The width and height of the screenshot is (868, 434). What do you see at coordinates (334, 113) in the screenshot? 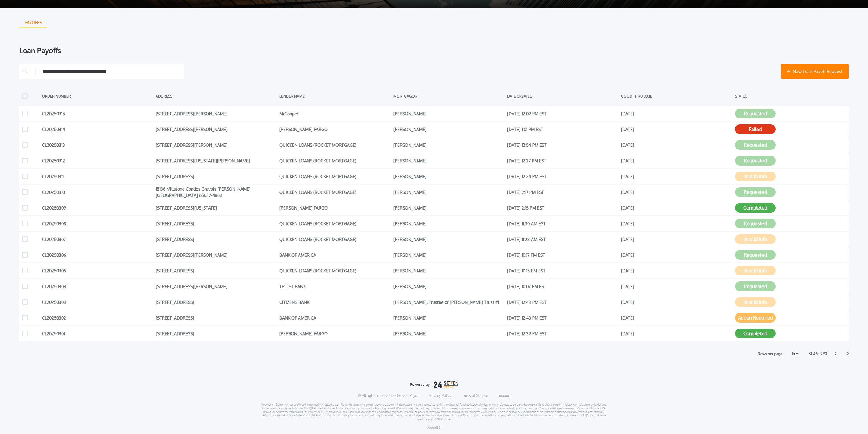
I see `div: MrCooper` at bounding box center [334, 113].